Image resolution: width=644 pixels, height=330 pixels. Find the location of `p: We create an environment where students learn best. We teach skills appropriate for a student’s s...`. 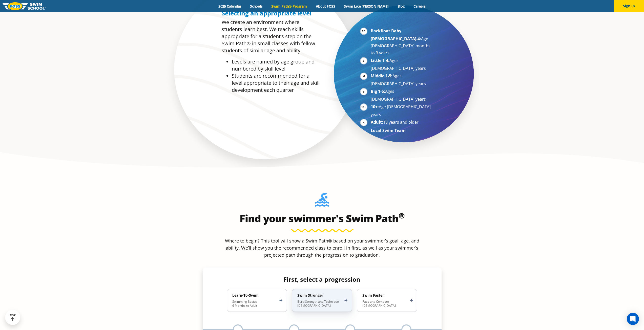

p: We create an environment where students learn best. We teach skills appropriate for a student’s s... is located at coordinates (271, 36).